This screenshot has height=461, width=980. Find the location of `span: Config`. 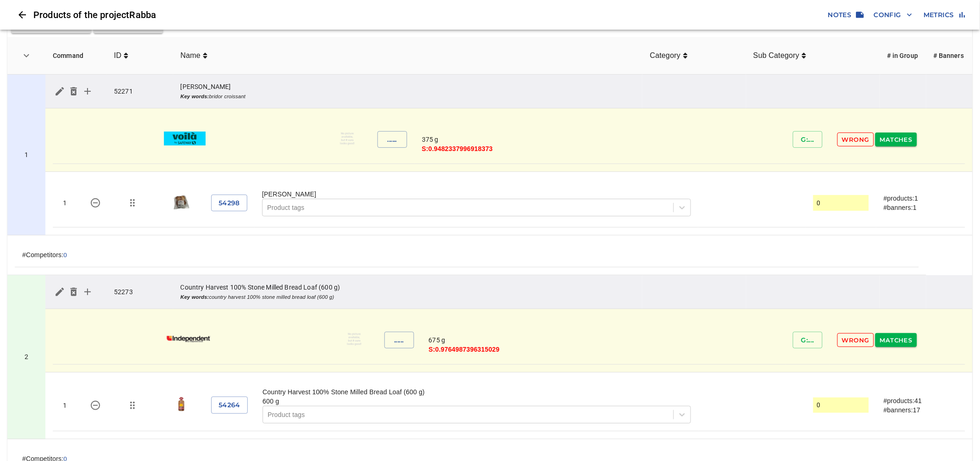

span: Config is located at coordinates (893, 15).